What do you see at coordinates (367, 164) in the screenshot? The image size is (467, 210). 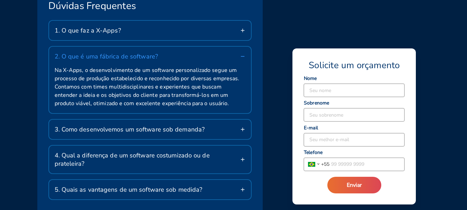 I see `input: 99 99999 9999` at bounding box center [367, 164].